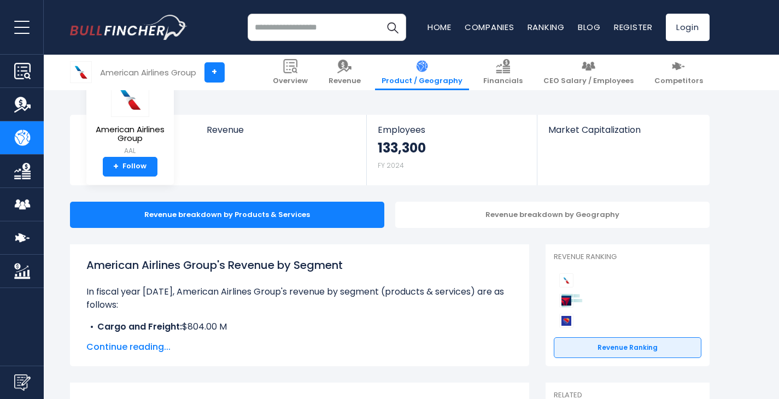 The width and height of the screenshot is (779, 399). What do you see at coordinates (623, 130) in the screenshot?
I see `span: Market Capitalization` at bounding box center [623, 130].